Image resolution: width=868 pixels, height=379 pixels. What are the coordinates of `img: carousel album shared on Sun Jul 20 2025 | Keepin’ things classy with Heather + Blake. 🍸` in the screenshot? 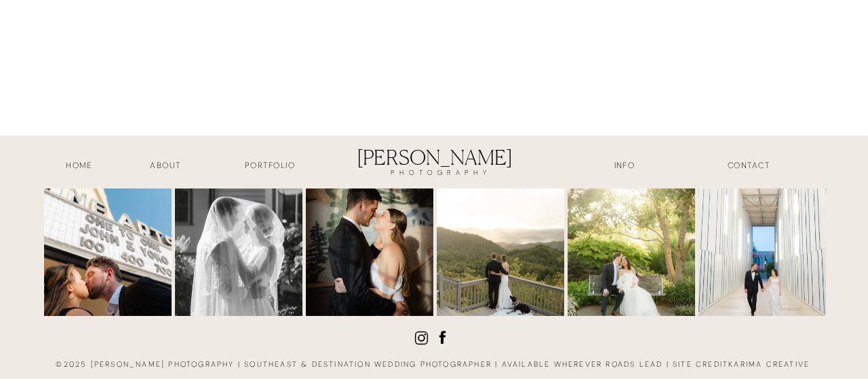 It's located at (370, 252).